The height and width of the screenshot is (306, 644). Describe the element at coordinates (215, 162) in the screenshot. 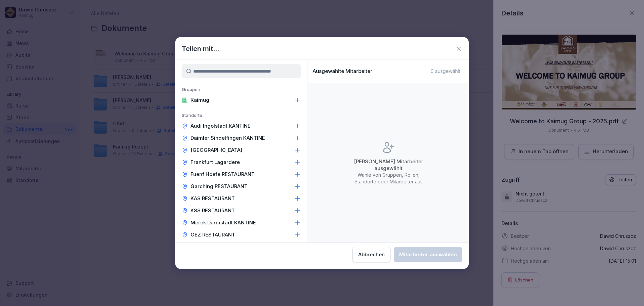

I see `p: Frankfurt Lagardere` at that location.